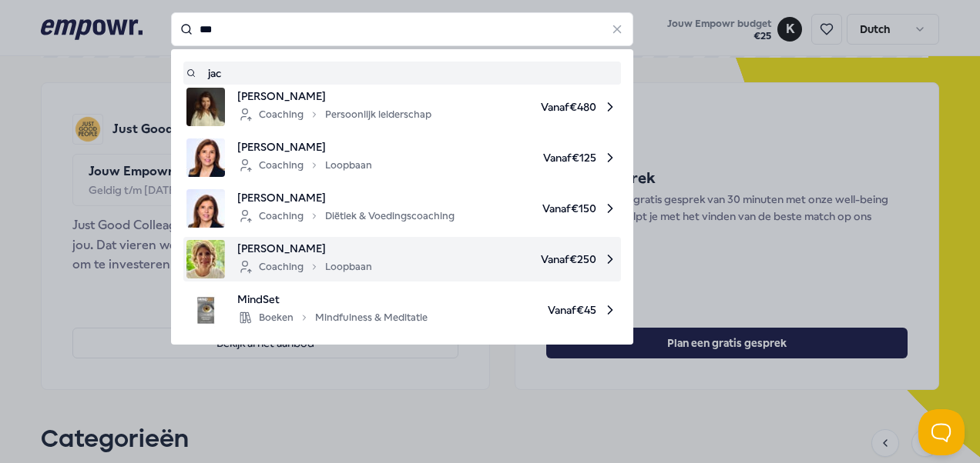  What do you see at coordinates (402, 29) in the screenshot?
I see `input: Search for products, categories or subcategories` at bounding box center [402, 29].